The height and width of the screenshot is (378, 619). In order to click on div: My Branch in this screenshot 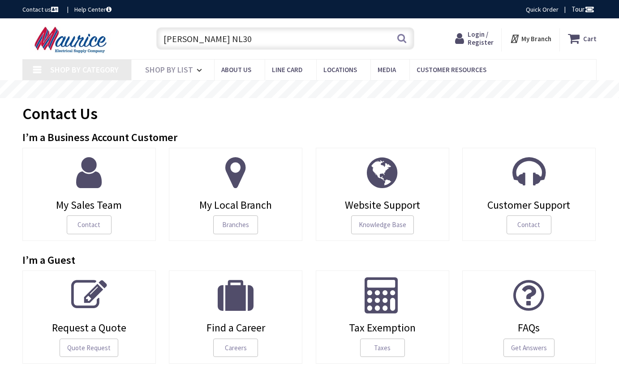, I will do `click(530, 39)`.